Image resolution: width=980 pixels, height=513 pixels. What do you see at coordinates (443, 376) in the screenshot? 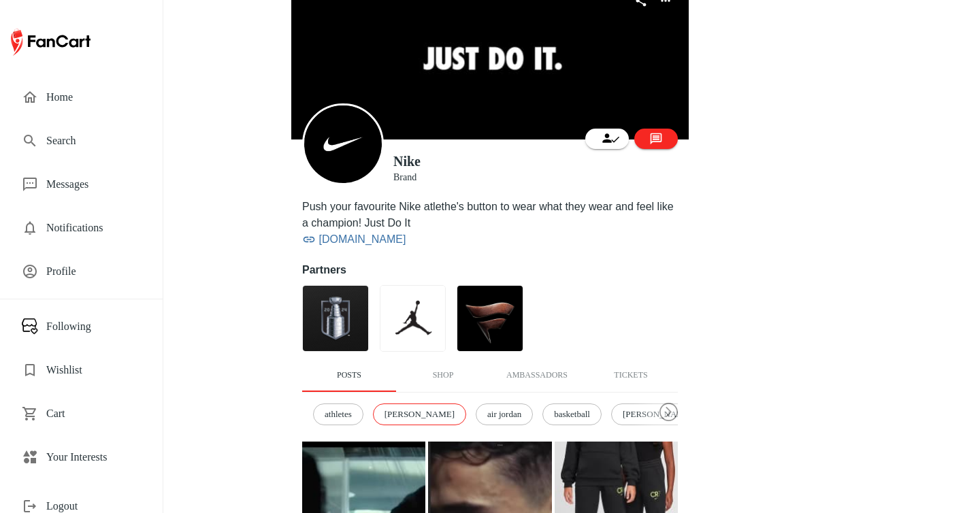
I see `button: Shop` at bounding box center [443, 376].